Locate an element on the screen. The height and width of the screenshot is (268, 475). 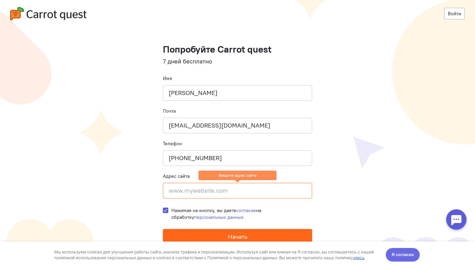
img: carrot-quest-logo.svg is located at coordinates (48, 14).